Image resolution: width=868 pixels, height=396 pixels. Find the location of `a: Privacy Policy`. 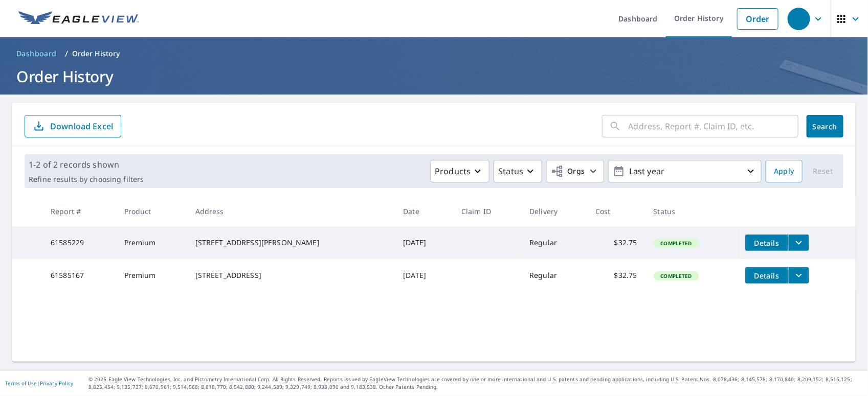

a: Privacy Policy is located at coordinates (57, 383).